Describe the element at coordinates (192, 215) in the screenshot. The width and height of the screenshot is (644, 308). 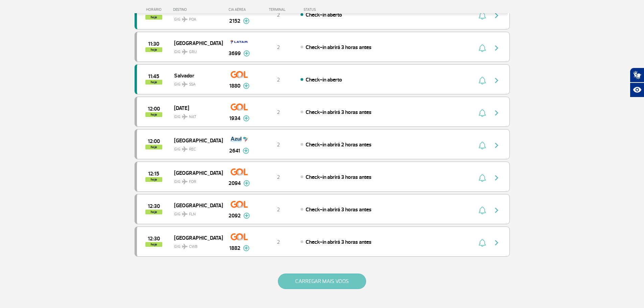
I see `span: FLN` at that location.